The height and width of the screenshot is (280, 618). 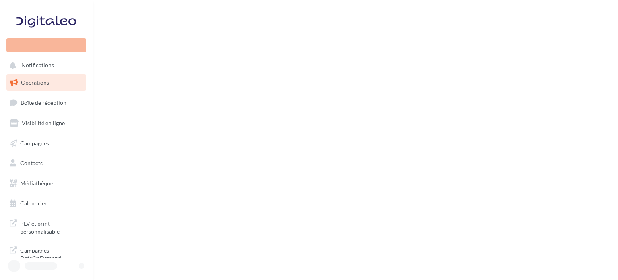 What do you see at coordinates (37, 65) in the screenshot?
I see `span: Notifications` at bounding box center [37, 65].